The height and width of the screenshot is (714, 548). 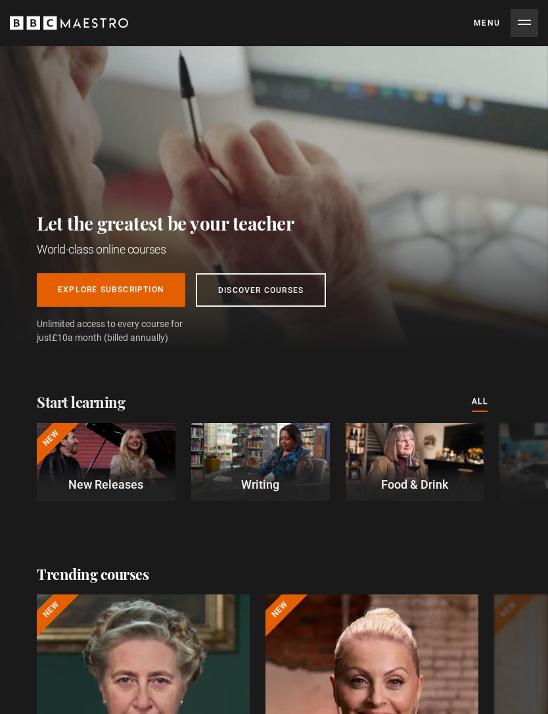 What do you see at coordinates (181, 249) in the screenshot?
I see `h1: World-class online courses` at bounding box center [181, 249].